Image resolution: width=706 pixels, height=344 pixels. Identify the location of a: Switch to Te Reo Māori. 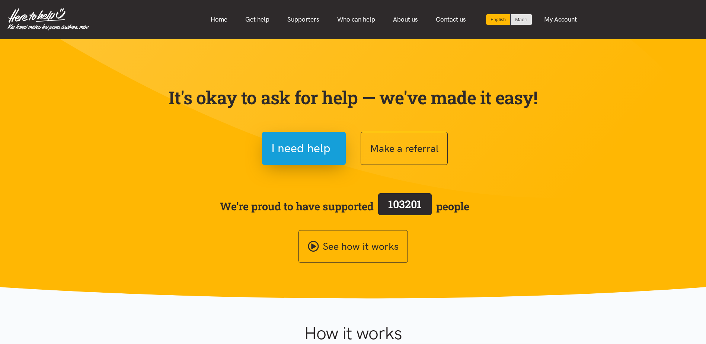
(521, 19).